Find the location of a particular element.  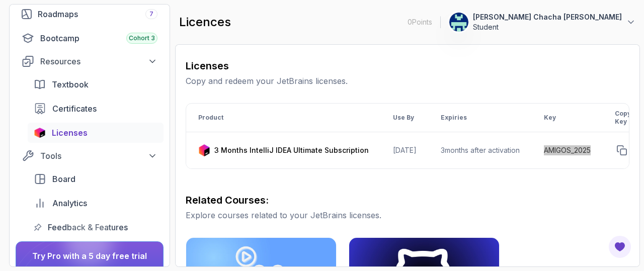

button: Open Feedback Button is located at coordinates (620, 247).